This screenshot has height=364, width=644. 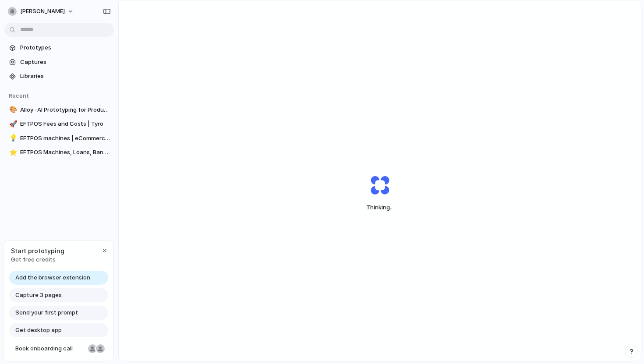 I want to click on span: EFTPOS Fees and Costs | Tyro, so click(x=65, y=124).